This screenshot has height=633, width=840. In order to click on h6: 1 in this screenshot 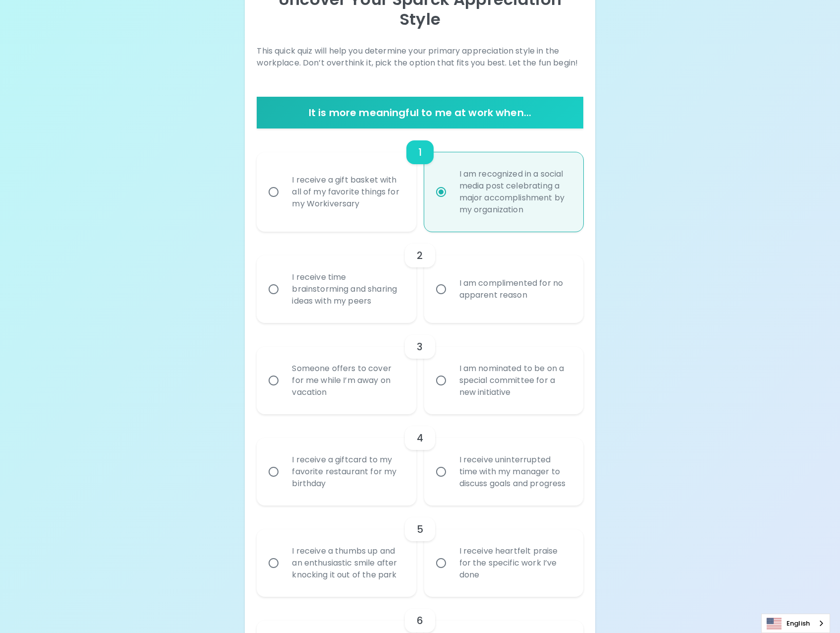, I will do `click(420, 152)`.